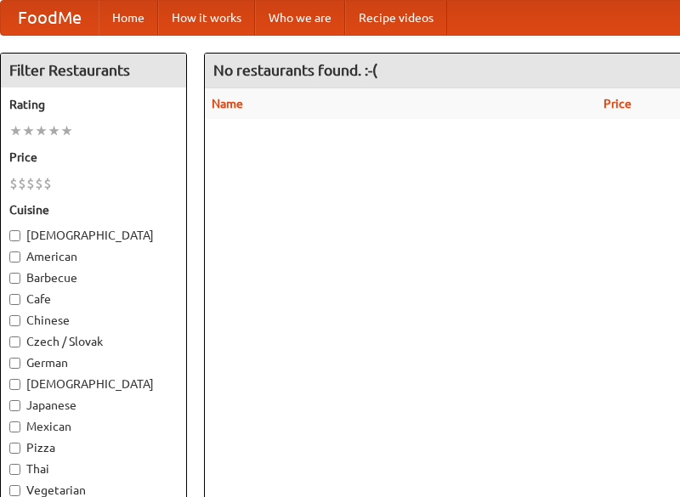 Image resolution: width=680 pixels, height=497 pixels. Describe the element at coordinates (300, 18) in the screenshot. I see `a: Who we are` at that location.